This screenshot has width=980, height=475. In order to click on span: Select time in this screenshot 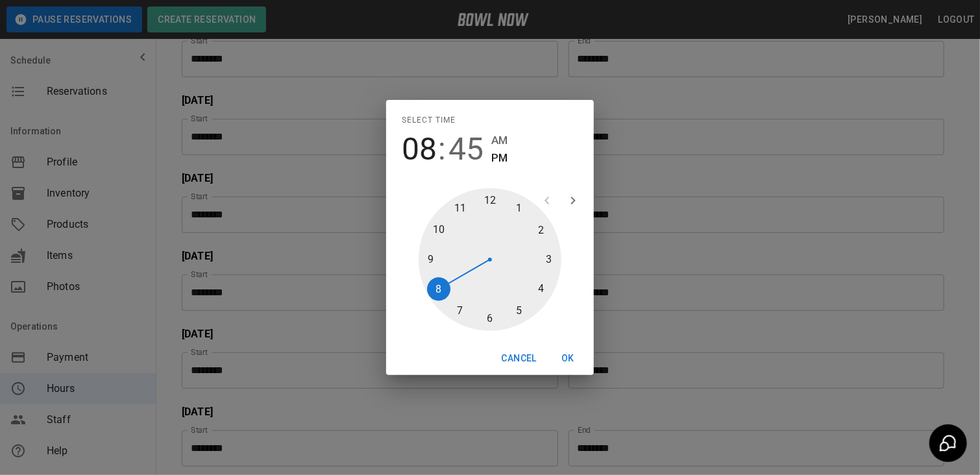, I will do `click(428, 121)`.